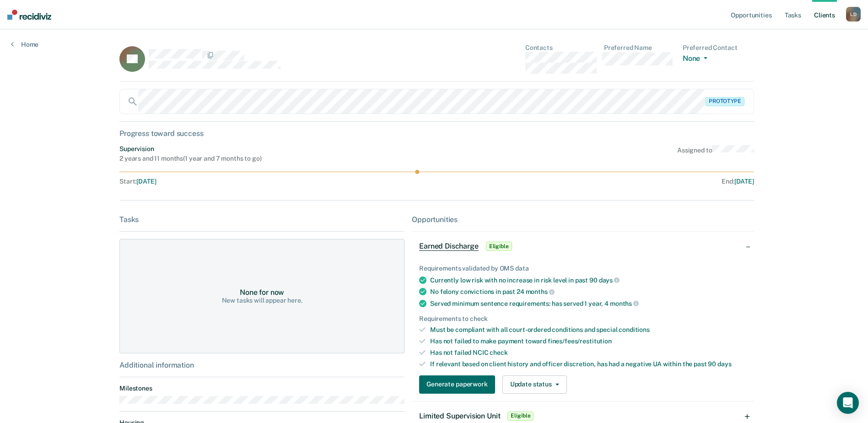  Describe the element at coordinates (262, 300) in the screenshot. I see `div: New tasks will appear here.` at that location.